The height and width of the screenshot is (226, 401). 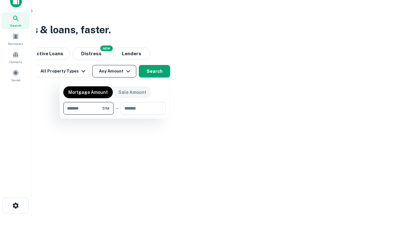 I want to click on p: Mortgage Amount, so click(x=88, y=92).